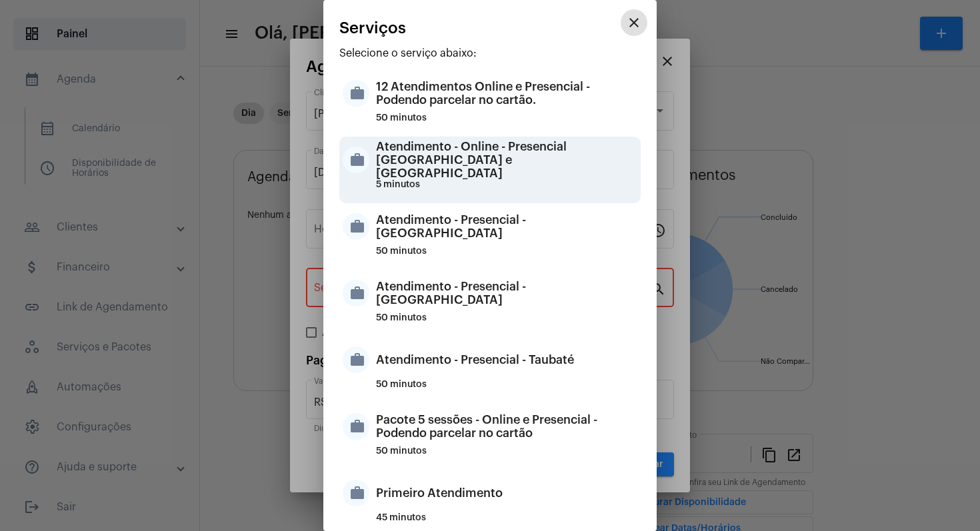  What do you see at coordinates (490, 53) in the screenshot?
I see `p: Selecione o serviço abaixo:` at bounding box center [490, 53].